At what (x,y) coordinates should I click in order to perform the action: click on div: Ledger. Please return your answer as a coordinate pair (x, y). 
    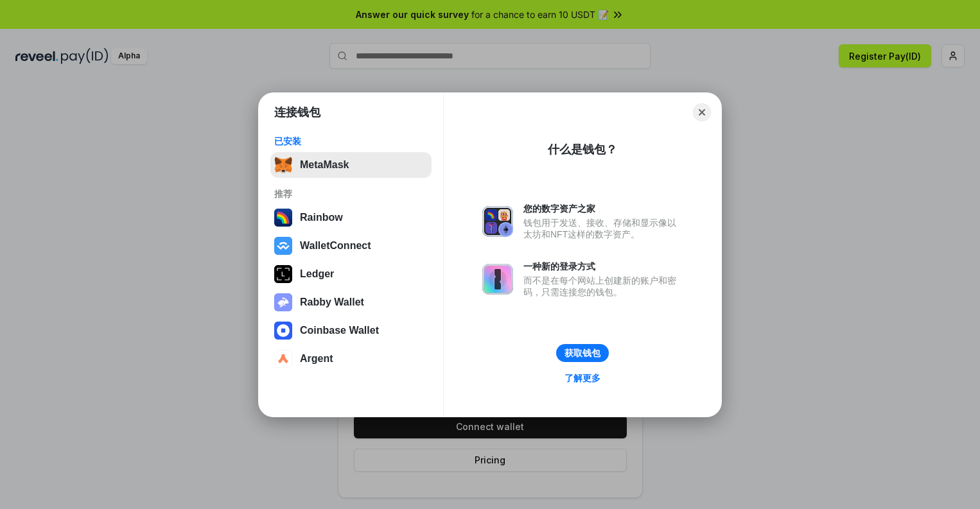
    Looking at the image, I should click on (317, 274).